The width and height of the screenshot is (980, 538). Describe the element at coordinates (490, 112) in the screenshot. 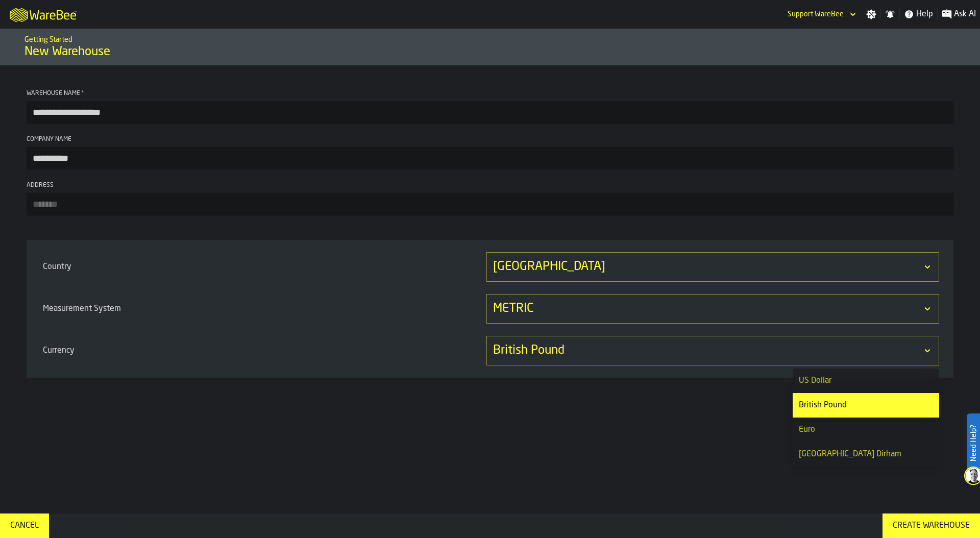

I see `input: button-toolbar-Warehouse Name` at that location.